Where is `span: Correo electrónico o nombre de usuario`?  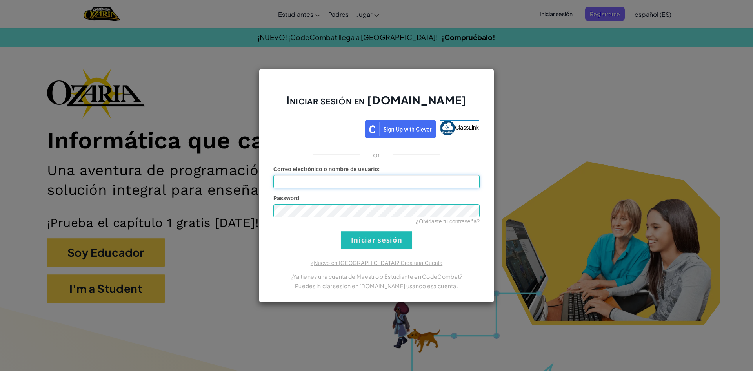
span: Correo electrónico o nombre de usuario is located at coordinates (325, 169).